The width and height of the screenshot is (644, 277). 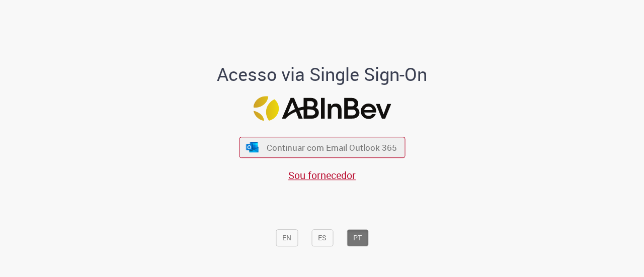 I want to click on span: Sou fornecedor, so click(x=322, y=175).